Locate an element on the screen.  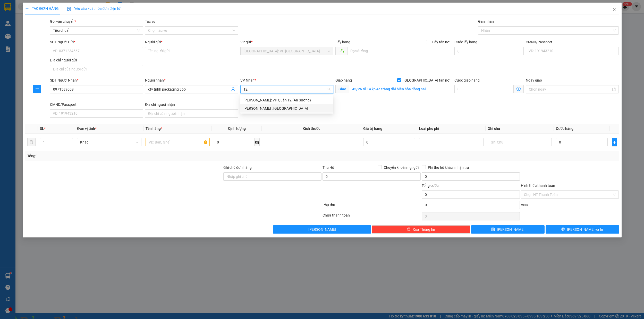
label: Gán nhãn is located at coordinates (486, 22).